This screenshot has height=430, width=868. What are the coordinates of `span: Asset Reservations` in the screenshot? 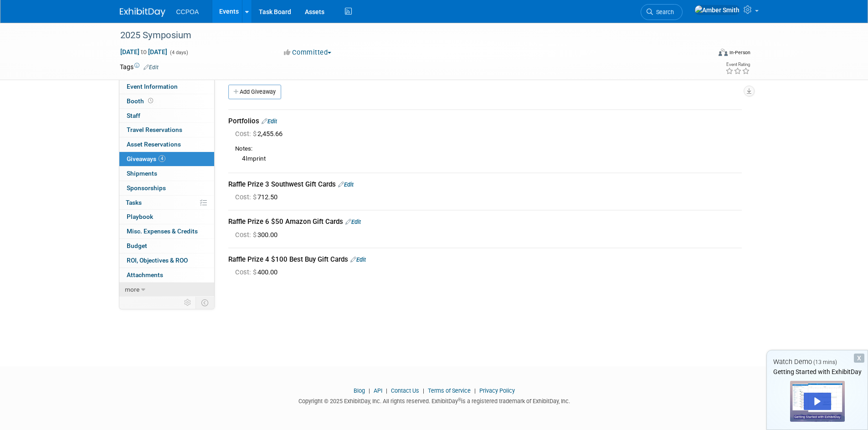 It's located at (153, 144).